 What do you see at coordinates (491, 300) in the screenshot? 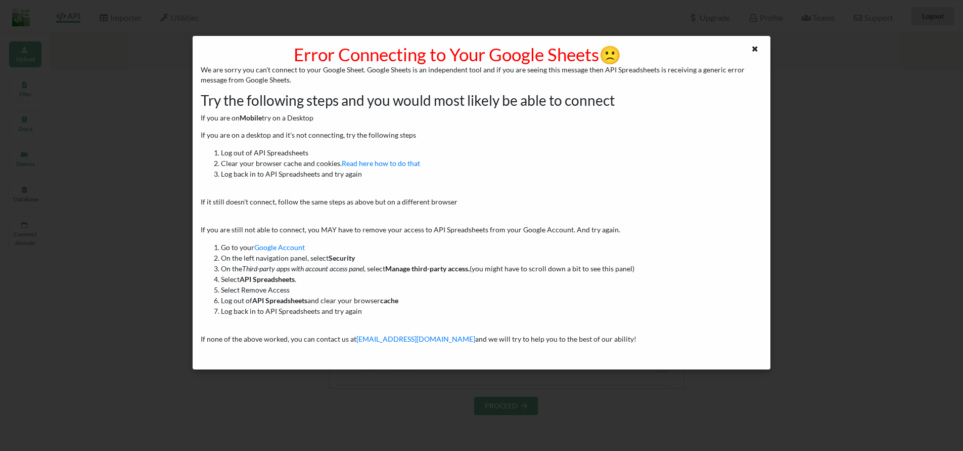
I see `li: Log out of and clear your browser` at bounding box center [491, 300].